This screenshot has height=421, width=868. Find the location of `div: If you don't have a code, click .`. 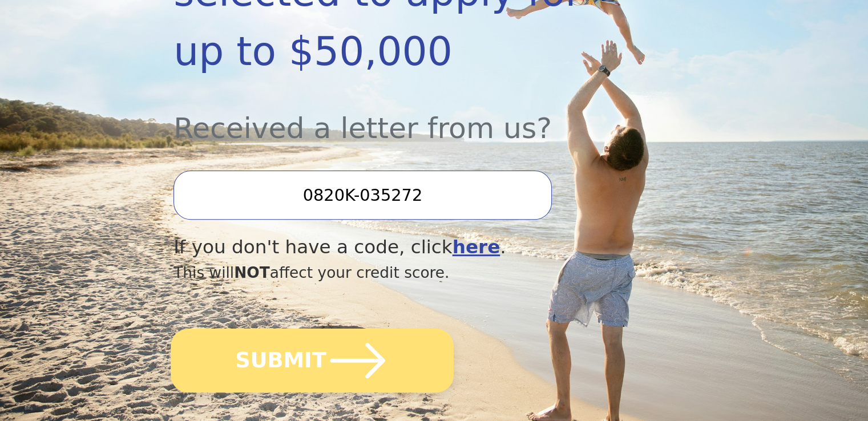

div: If you don't have a code, click . is located at coordinates (395, 247).